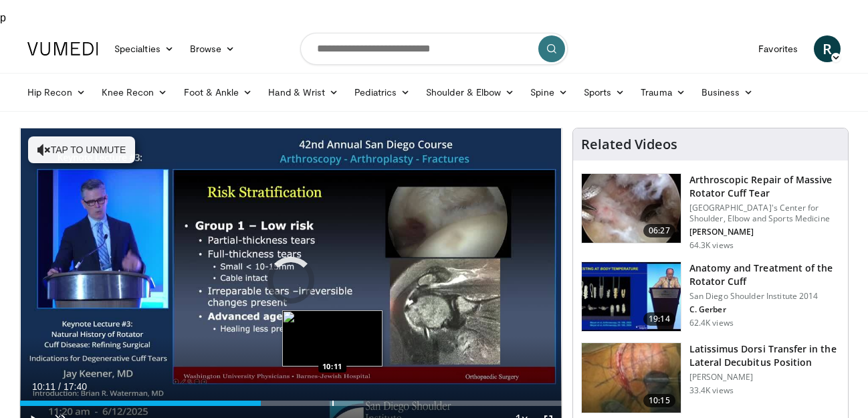 The height and width of the screenshot is (418, 868). What do you see at coordinates (765, 186) in the screenshot?
I see `h3: Arthroscopic Repair of Massive Rotator Cuff Tear` at bounding box center [765, 186].